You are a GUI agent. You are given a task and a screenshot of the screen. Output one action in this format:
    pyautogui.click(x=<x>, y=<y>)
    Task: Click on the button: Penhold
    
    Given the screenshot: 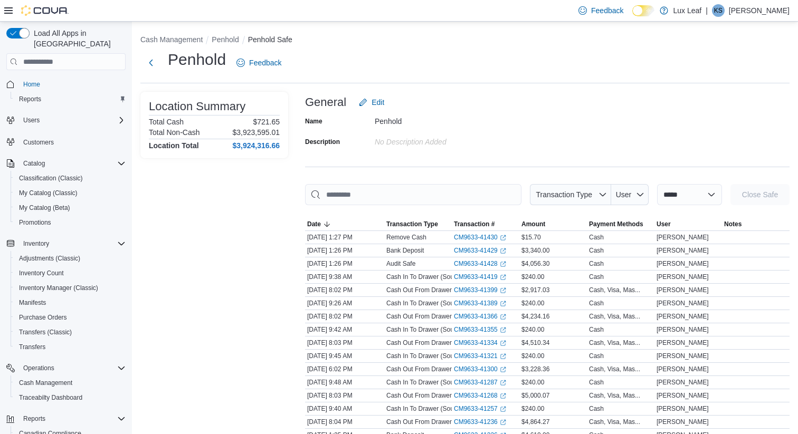 What is the action you would take?
    pyautogui.click(x=225, y=40)
    